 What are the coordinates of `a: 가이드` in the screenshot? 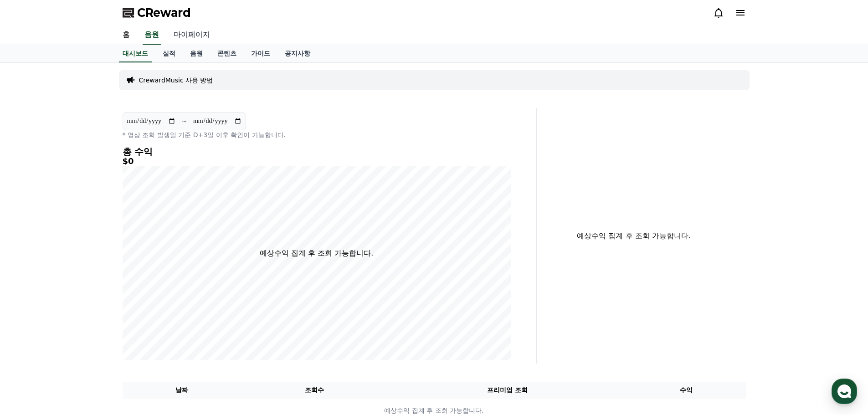 It's located at (260, 54).